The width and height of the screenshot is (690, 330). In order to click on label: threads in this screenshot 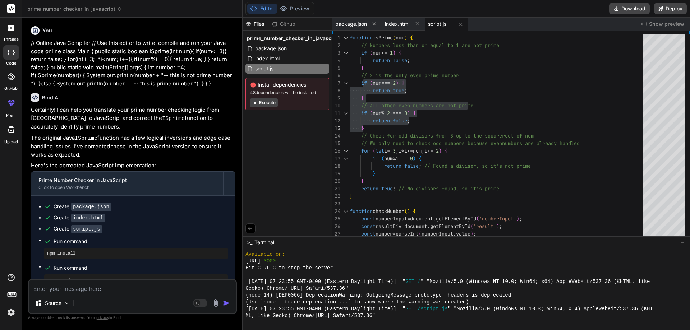, I will do `click(11, 39)`.